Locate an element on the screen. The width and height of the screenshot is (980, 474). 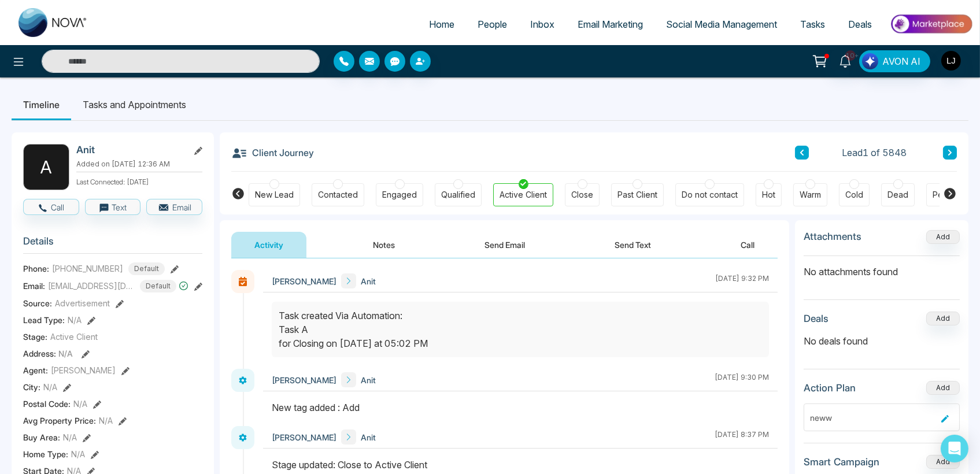
span: Lead 1 of 5848 is located at coordinates (874, 153).